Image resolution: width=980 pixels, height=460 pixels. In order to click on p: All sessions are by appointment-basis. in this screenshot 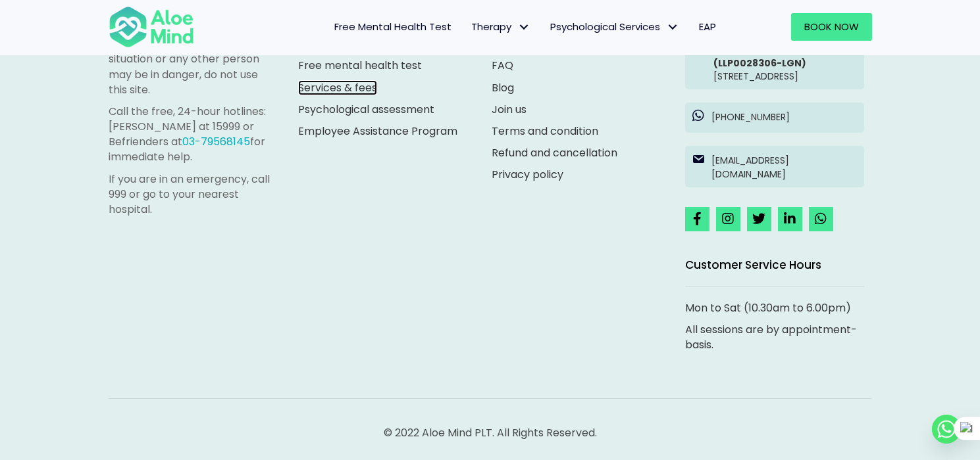, I will do `click(775, 337)`.